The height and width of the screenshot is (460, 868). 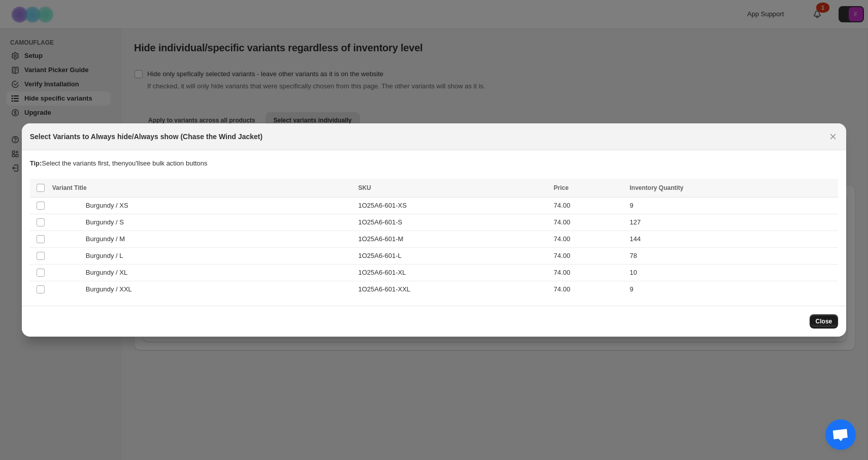 I want to click on div: Open chat, so click(x=841, y=435).